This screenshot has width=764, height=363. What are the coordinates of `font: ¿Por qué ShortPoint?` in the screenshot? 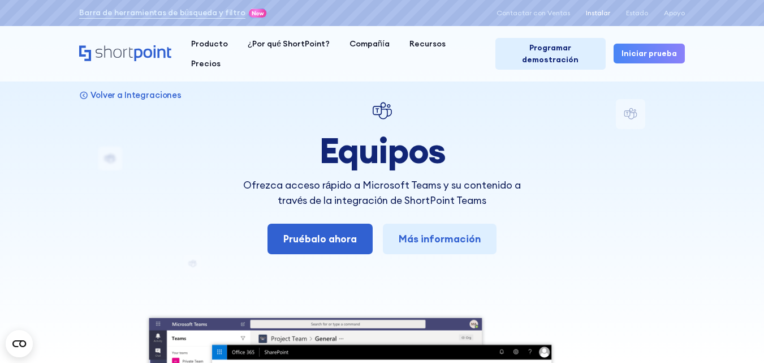 It's located at (289, 44).